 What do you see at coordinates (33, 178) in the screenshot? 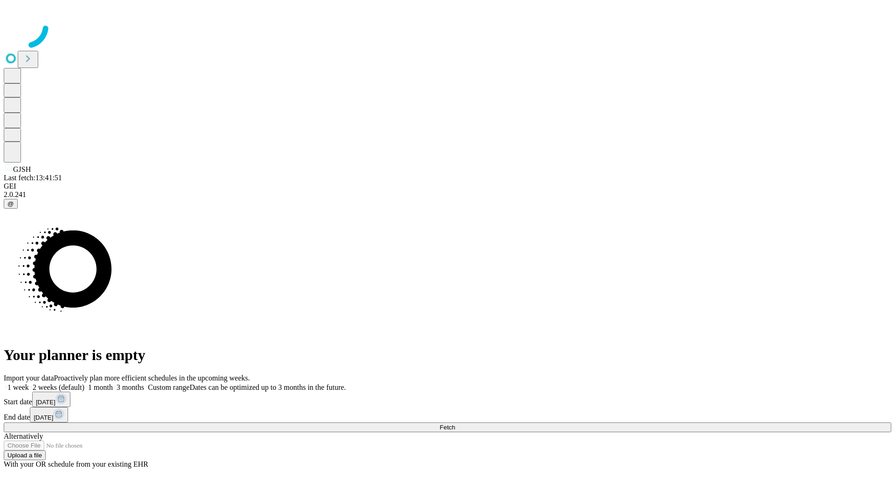
I see `span: Last fetch: 13:41:51` at bounding box center [33, 178].